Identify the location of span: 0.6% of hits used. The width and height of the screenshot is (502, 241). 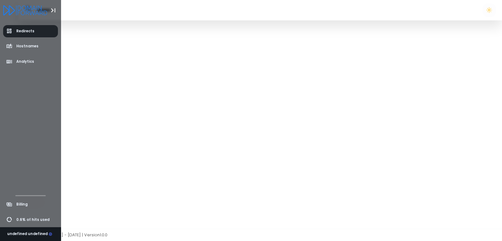
(33, 219).